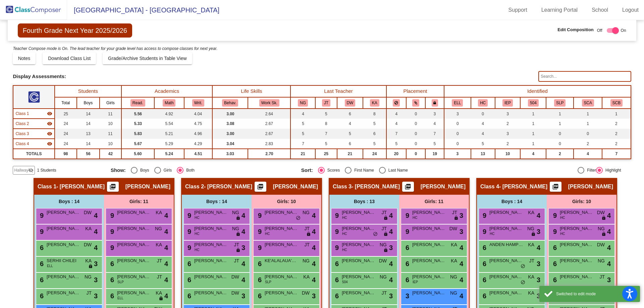  Describe the element at coordinates (88, 154) in the screenshot. I see `td: 56` at that location.